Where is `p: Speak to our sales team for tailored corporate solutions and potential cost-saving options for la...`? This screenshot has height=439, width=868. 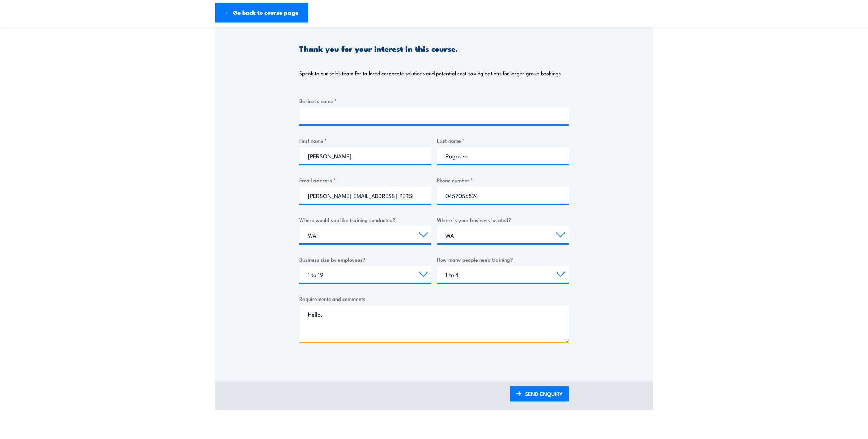
p: Speak to our sales team for tailored corporate solutions and potential cost-saving options for la... is located at coordinates (430, 73).